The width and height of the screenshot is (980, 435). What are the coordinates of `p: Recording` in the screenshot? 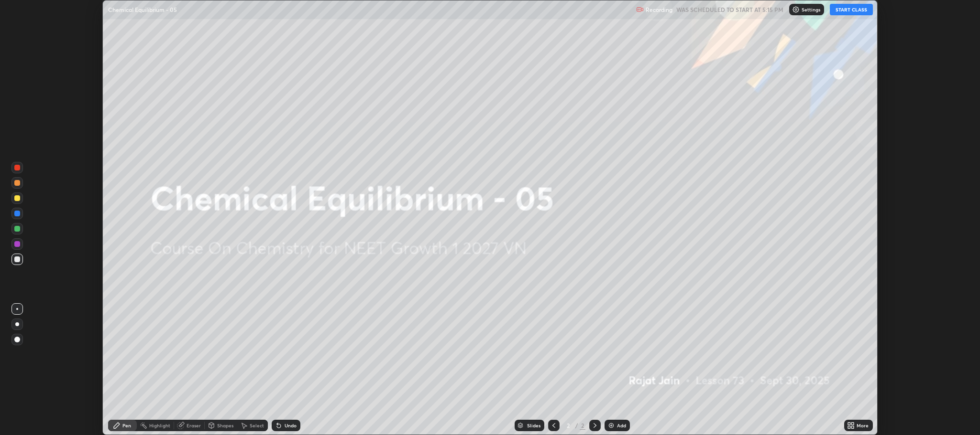 It's located at (659, 10).